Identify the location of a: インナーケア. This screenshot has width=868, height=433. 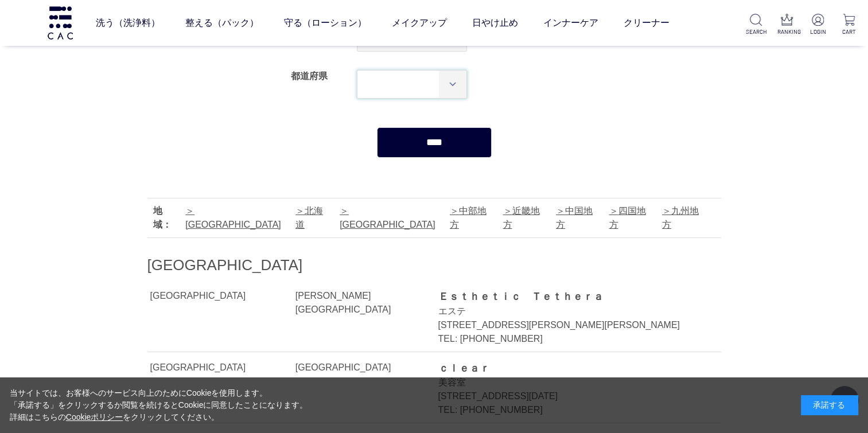
(570, 23).